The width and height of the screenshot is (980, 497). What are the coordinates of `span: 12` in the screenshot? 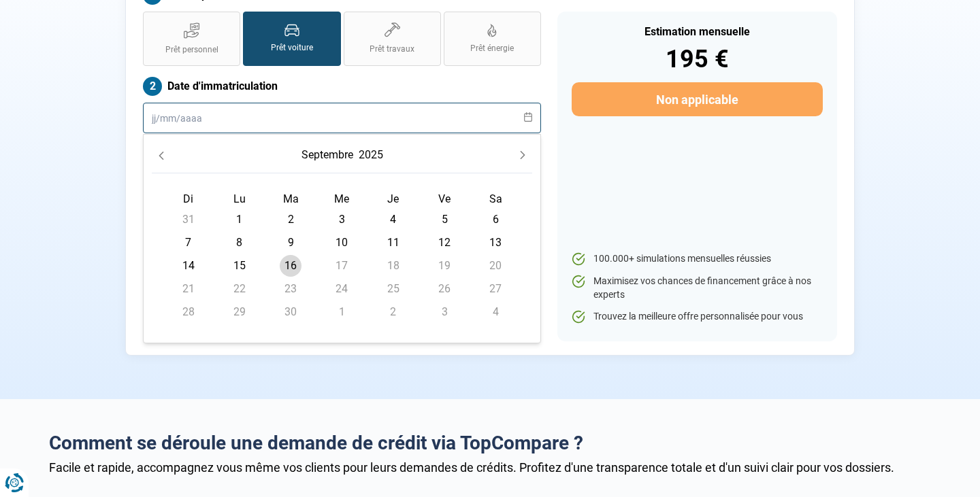 It's located at (445, 243).